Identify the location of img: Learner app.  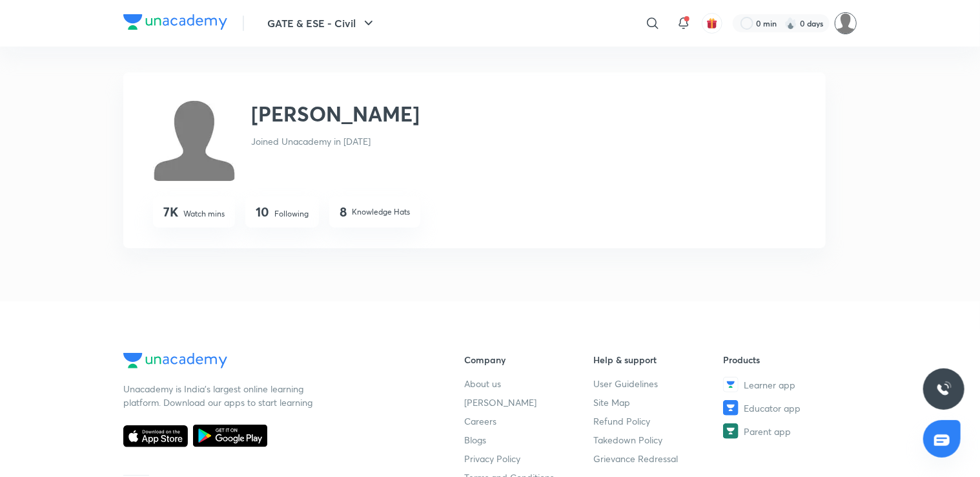
(731, 385).